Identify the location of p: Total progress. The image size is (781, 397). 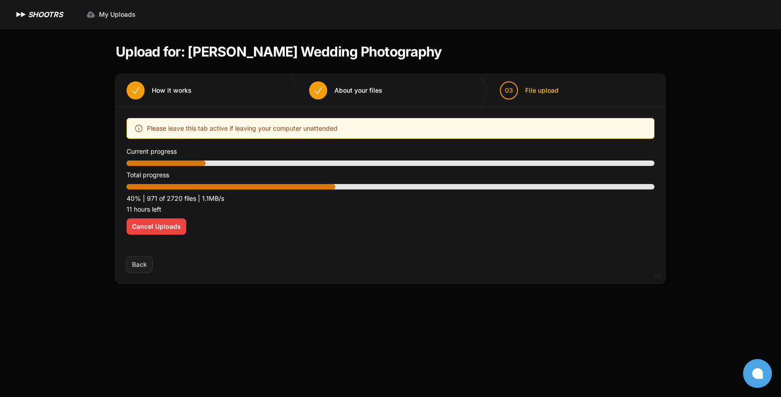
(391, 175).